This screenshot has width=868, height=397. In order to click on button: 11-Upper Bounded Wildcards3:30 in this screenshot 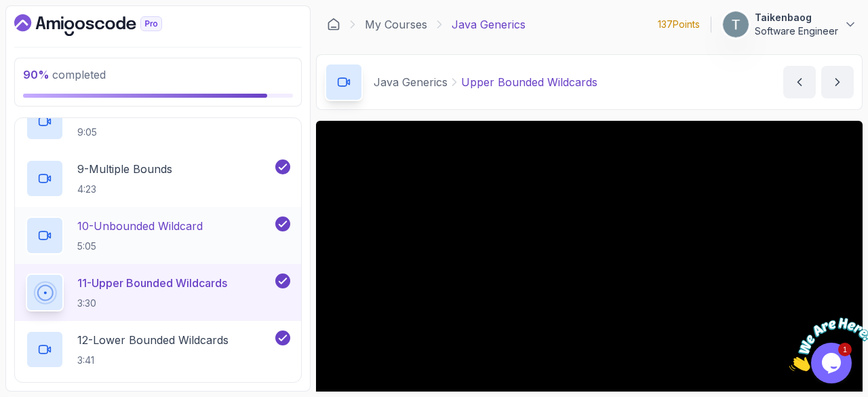, I will do `click(158, 292)`.